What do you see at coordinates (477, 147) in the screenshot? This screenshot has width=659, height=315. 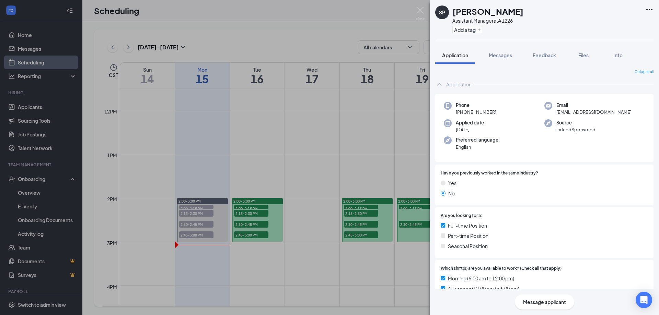 I see `span: English` at bounding box center [477, 147].